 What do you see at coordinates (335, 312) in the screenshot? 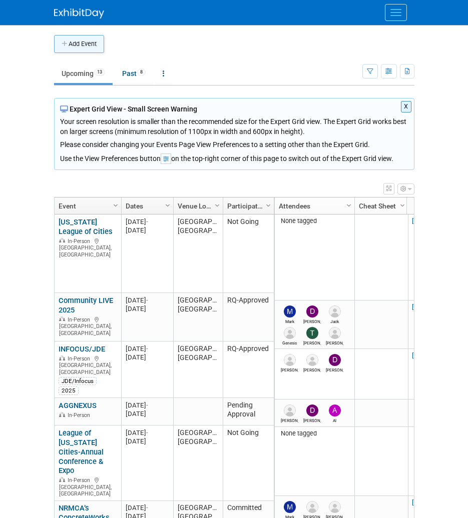
I see `img: Jack Roberts` at bounding box center [335, 312].